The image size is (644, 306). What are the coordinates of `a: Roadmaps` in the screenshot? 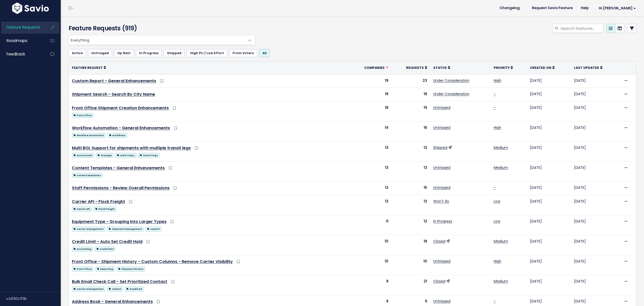 It's located at (22, 41).